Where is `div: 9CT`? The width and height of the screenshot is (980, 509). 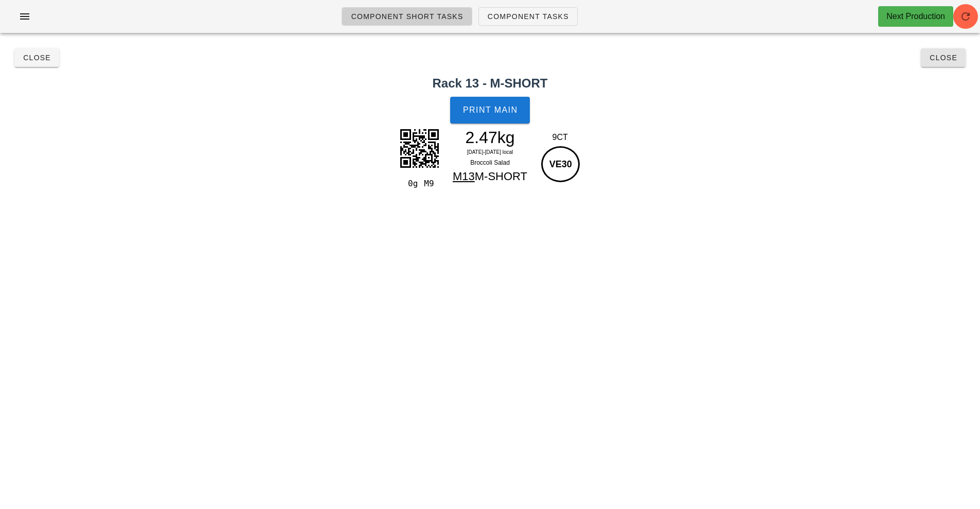 div: 9CT is located at coordinates (560, 137).